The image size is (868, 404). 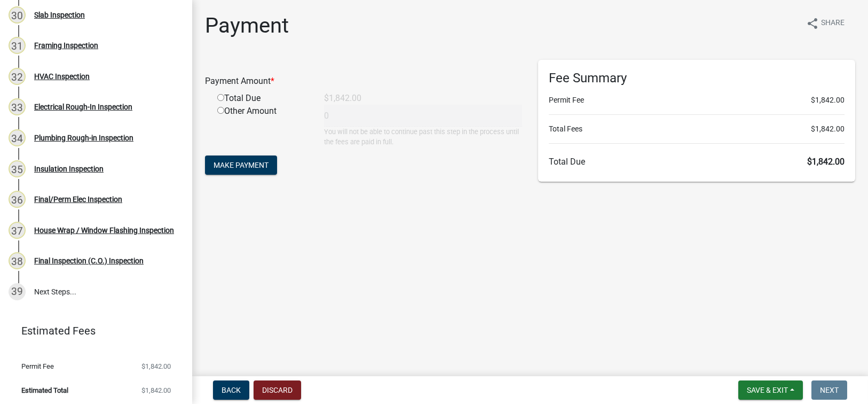 I want to click on div: 34, so click(x=17, y=138).